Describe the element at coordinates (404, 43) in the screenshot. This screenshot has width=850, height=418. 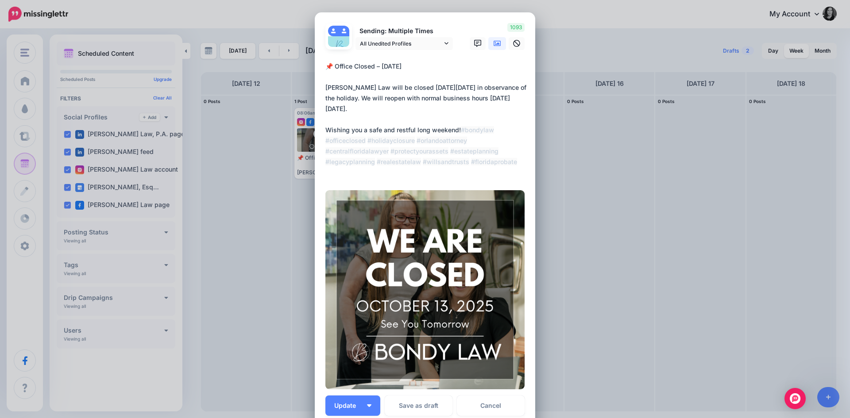
I see `a: All Unedited Profiles` at that location.